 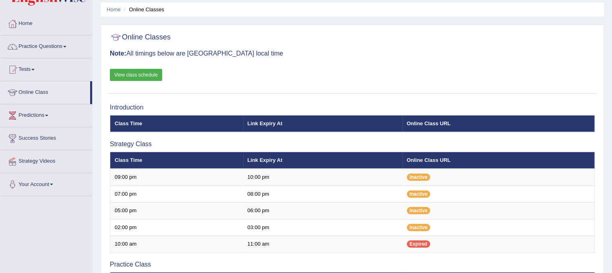 I want to click on b: Note:, so click(x=118, y=53).